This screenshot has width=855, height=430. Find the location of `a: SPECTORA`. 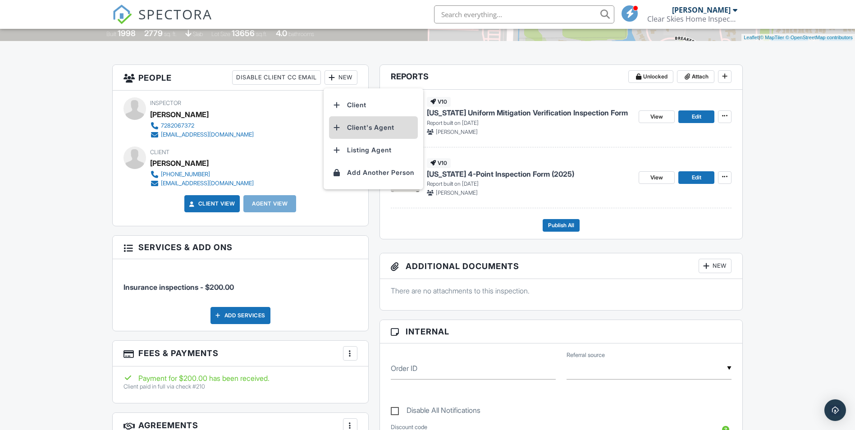

a: SPECTORA is located at coordinates (162, 22).